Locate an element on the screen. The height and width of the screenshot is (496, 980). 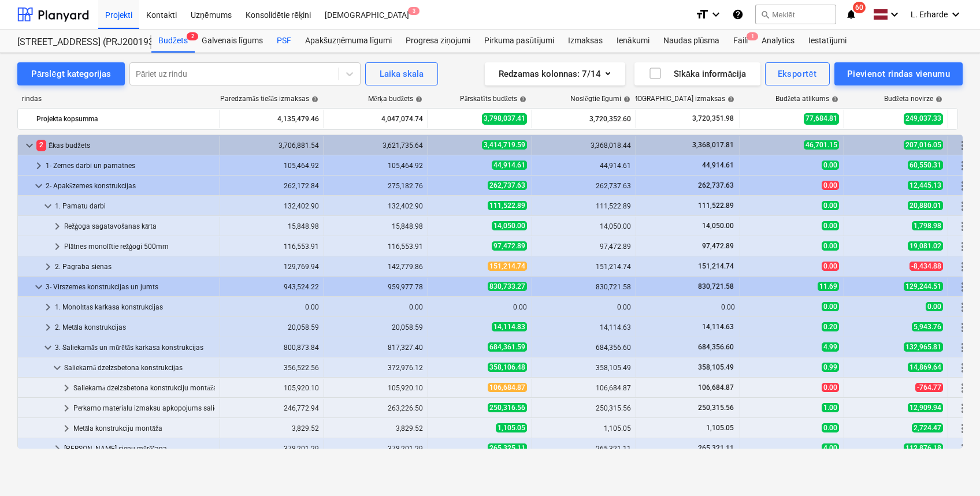
div: 800,873.84 is located at coordinates (272, 348).